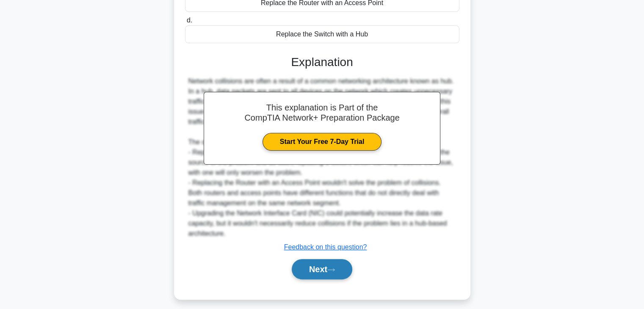  I want to click on a: Feedback on this question?, so click(325, 247).